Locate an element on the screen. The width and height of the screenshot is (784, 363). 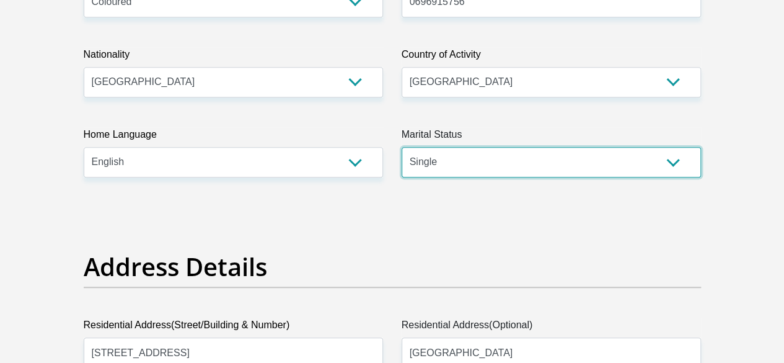
label: Residential Address(Optional) is located at coordinates (551, 327).